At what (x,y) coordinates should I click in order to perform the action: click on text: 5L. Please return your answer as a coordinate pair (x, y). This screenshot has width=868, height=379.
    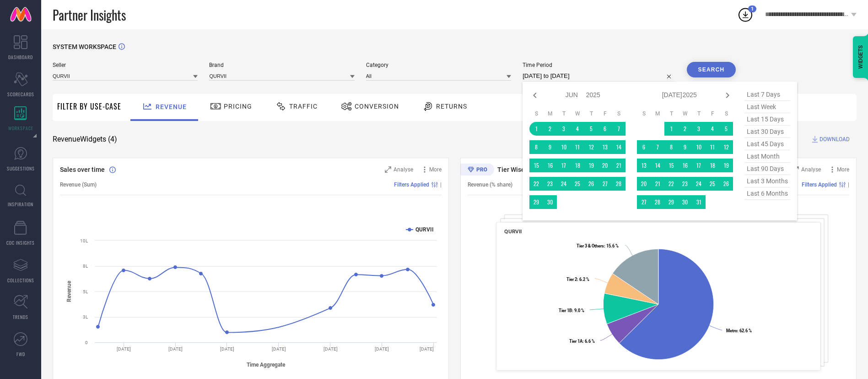
    Looking at the image, I should click on (86, 291).